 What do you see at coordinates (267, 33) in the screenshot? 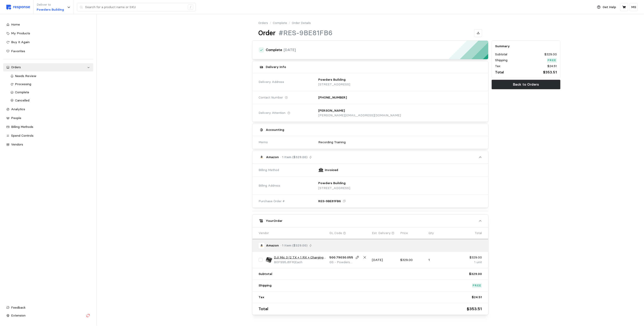
I see `h1: Order` at bounding box center [267, 33].